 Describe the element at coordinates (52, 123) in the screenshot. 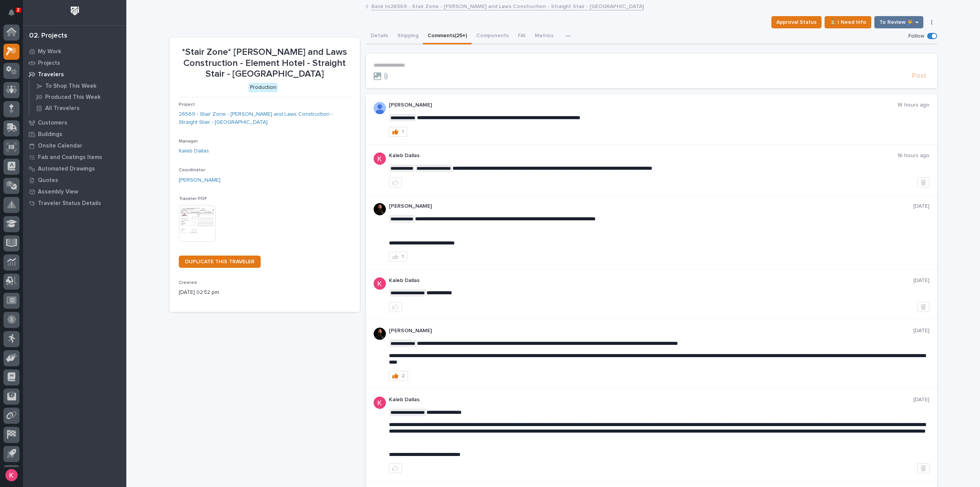

I see `p: Customers` at that location.